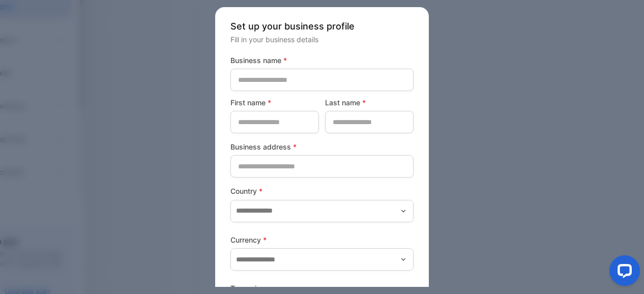  I want to click on label: Country, so click(322, 191).